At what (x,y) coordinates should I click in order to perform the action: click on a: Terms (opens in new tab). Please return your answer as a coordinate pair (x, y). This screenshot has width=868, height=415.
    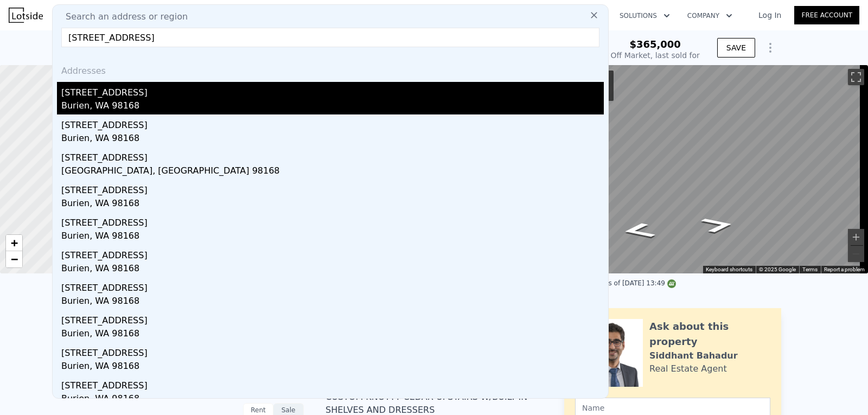
    Looking at the image, I should click on (810, 269).